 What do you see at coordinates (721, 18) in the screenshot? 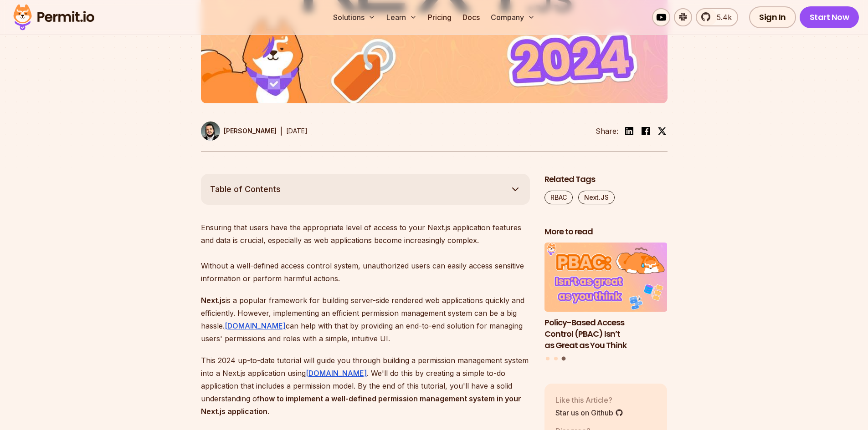
I see `span: 5.4k` at bounding box center [721, 18].